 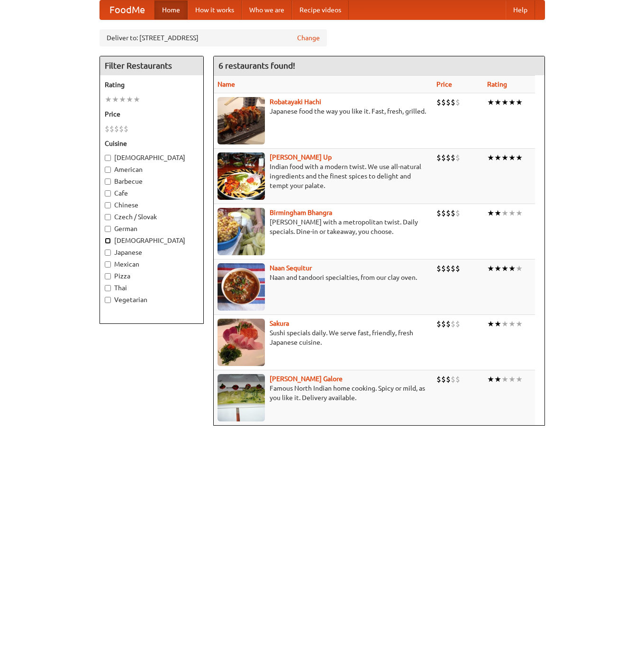 I want to click on h4: Filter Restaurants, so click(x=151, y=66).